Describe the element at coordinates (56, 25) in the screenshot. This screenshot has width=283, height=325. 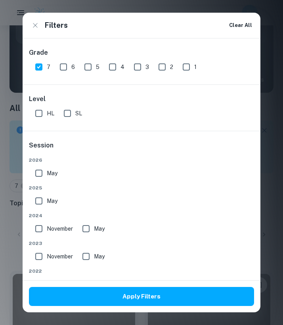
I see `h6: Filters` at that location.